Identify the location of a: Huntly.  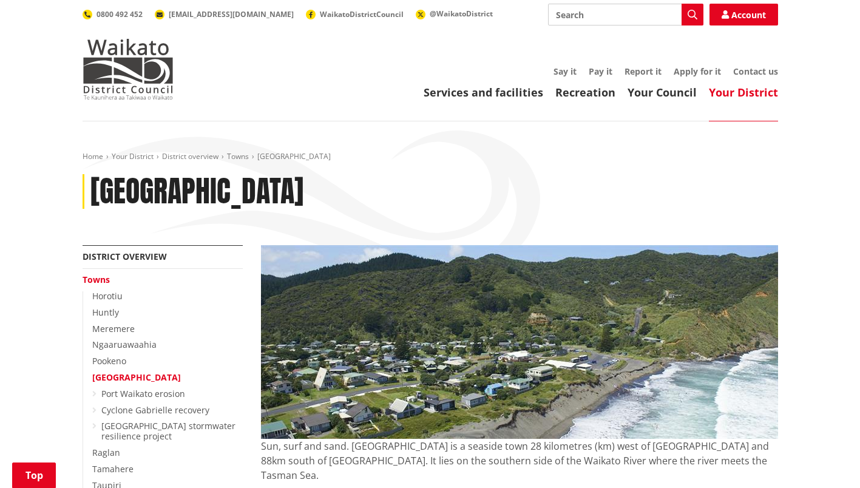
(106, 312).